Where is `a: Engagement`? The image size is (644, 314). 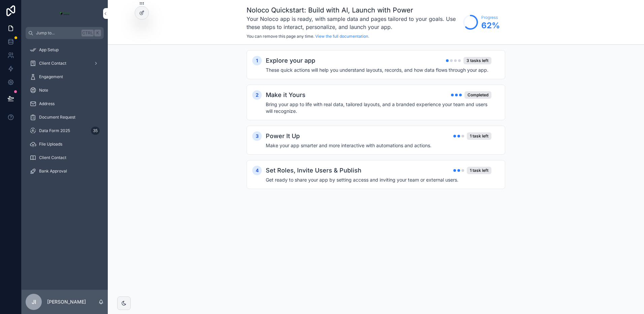 a: Engagement is located at coordinates (65, 77).